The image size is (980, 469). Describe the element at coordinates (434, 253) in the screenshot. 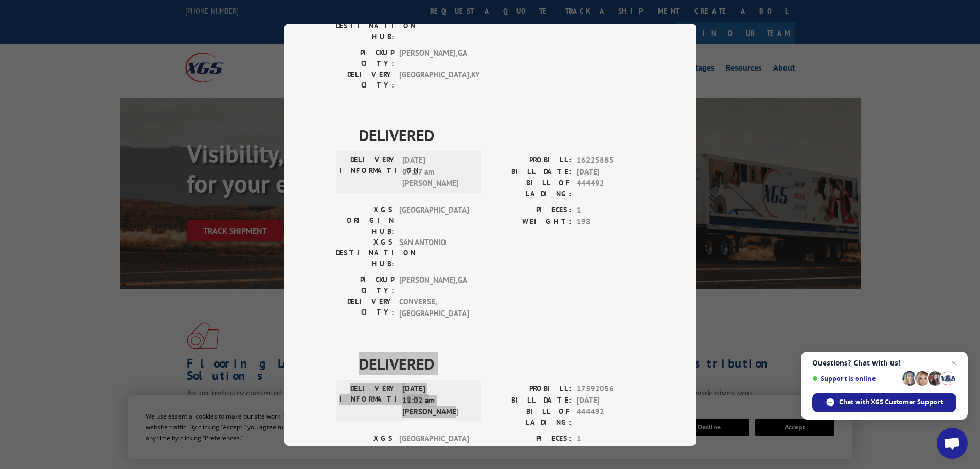

I see `span: SAN ANTONIO` at that location.